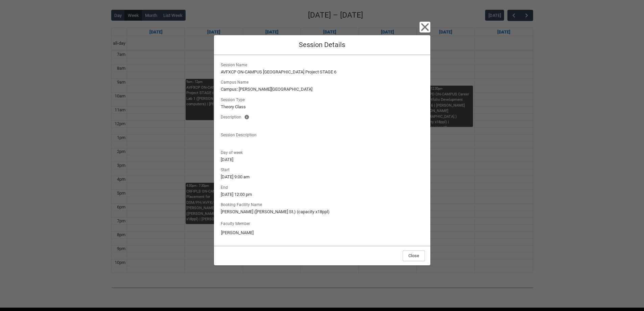 The height and width of the screenshot is (311, 644). I want to click on span: Session Type, so click(234, 99).